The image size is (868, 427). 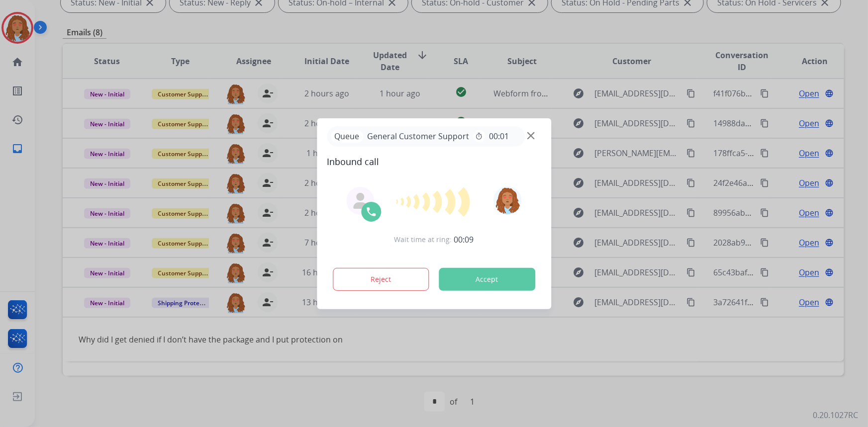 I want to click on button: Reject, so click(x=381, y=279).